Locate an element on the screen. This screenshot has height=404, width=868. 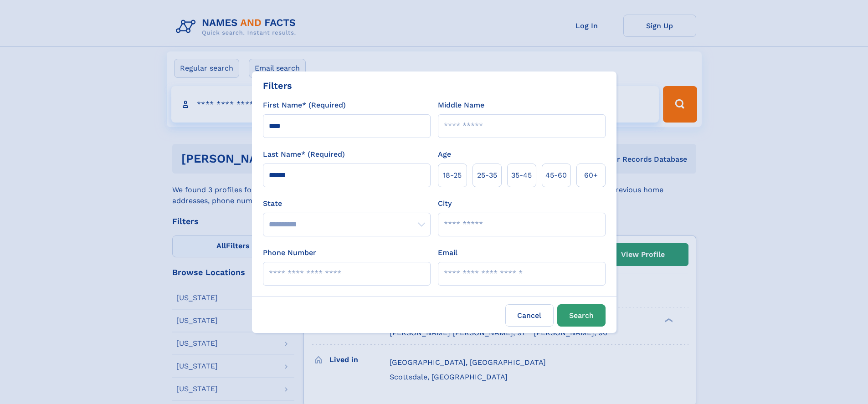
span: 18‑25 is located at coordinates (452, 176).